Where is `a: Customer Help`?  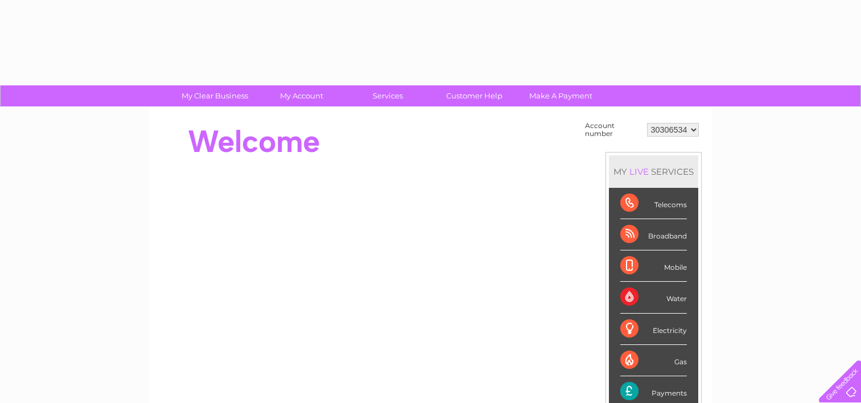 a: Customer Help is located at coordinates (474, 96).